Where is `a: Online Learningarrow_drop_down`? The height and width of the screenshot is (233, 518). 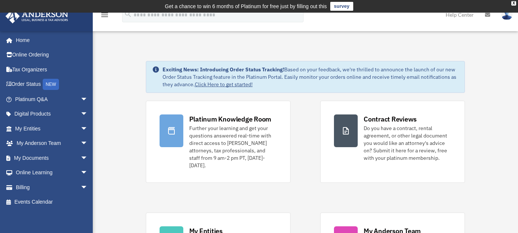
a: Online Learningarrow_drop_down is located at coordinates (52, 173).